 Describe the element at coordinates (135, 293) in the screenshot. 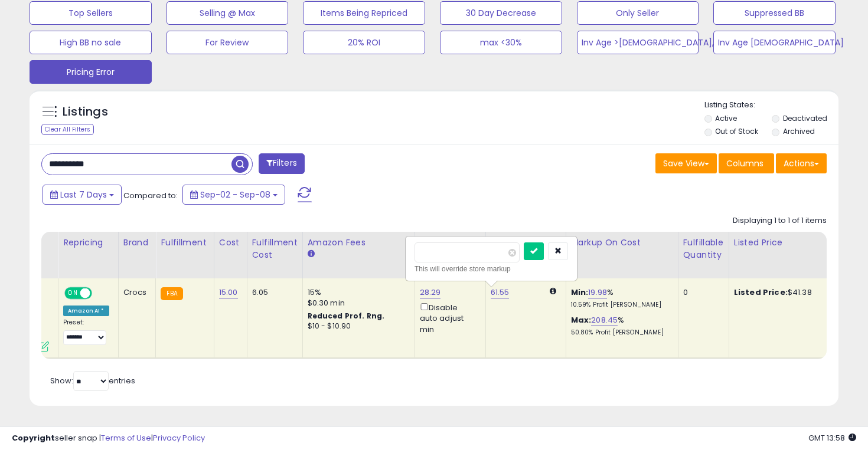

I see `div: Crocs` at that location.